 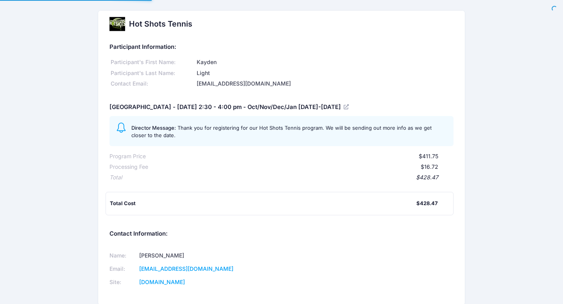 What do you see at coordinates (429, 156) in the screenshot?
I see `span: $411.75` at bounding box center [429, 156].